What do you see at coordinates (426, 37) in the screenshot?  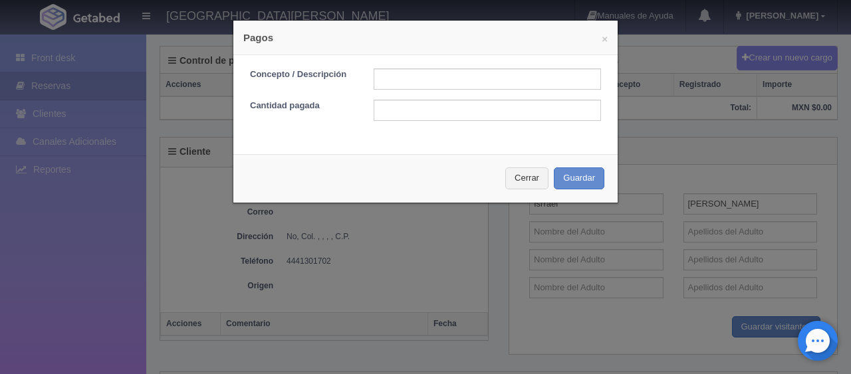 I see `h4: Pagos` at bounding box center [426, 37].